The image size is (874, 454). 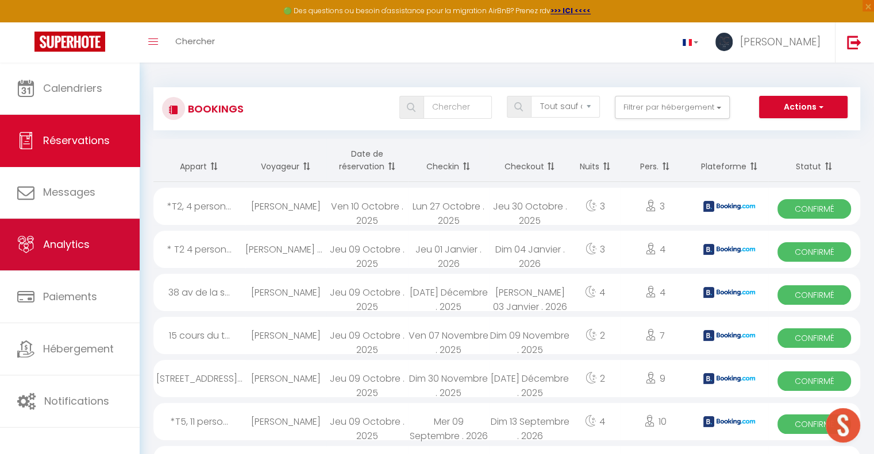 I want to click on span: Calendriers, so click(x=72, y=88).